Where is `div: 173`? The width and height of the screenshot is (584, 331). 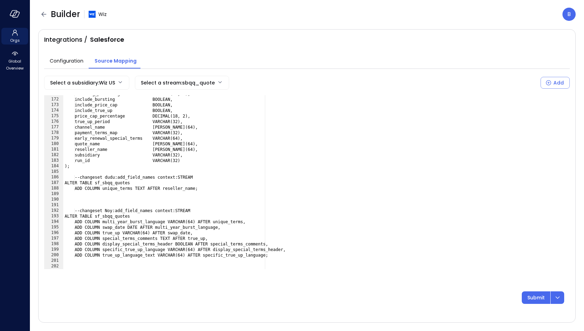 div: 173 is located at coordinates (54, 105).